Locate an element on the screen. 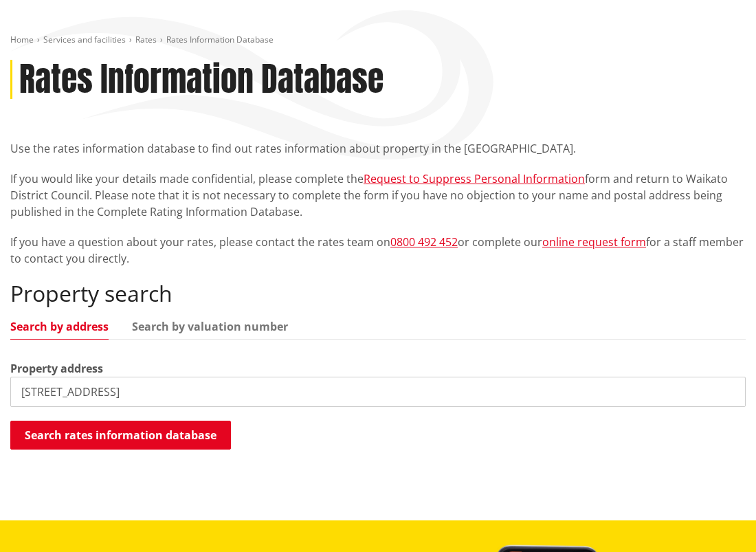 Image resolution: width=756 pixels, height=552 pixels. a: Rates is located at coordinates (146, 39).